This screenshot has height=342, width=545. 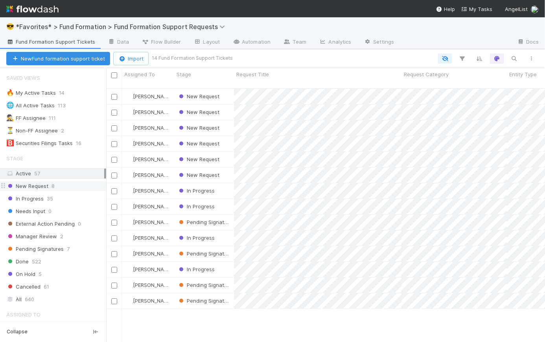 What do you see at coordinates (528, 42) in the screenshot?
I see `a: Docs` at bounding box center [528, 42].